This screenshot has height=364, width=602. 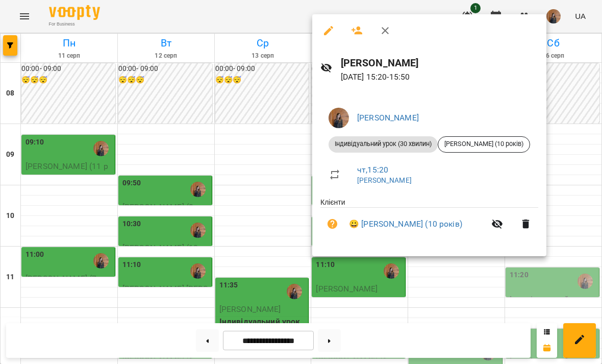 What do you see at coordinates (429, 220) in the screenshot?
I see `ul: Клієнти` at bounding box center [429, 220].